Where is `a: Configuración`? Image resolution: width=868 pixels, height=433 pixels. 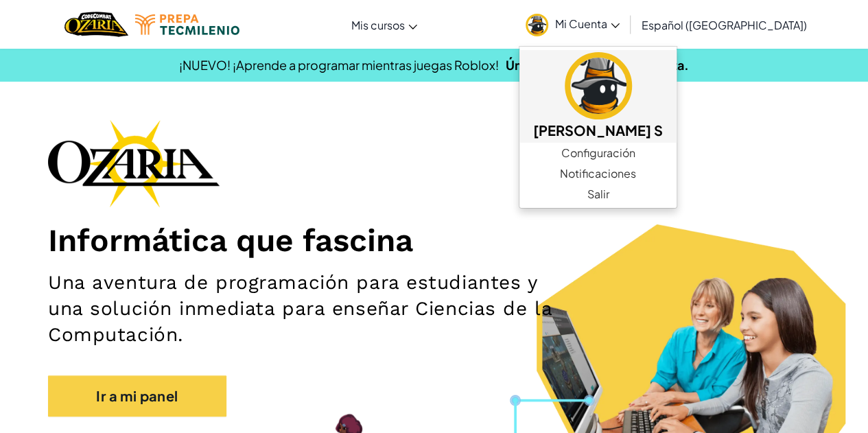
a: Configuración is located at coordinates (598, 153).